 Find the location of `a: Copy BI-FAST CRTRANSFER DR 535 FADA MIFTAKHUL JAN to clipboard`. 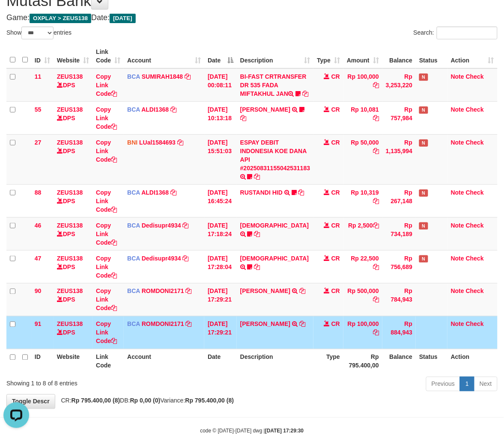

a: Copy BI-FAST CRTRANSFER DR 535 FADA MIFTAKHUL JAN to clipboard is located at coordinates (305, 94).